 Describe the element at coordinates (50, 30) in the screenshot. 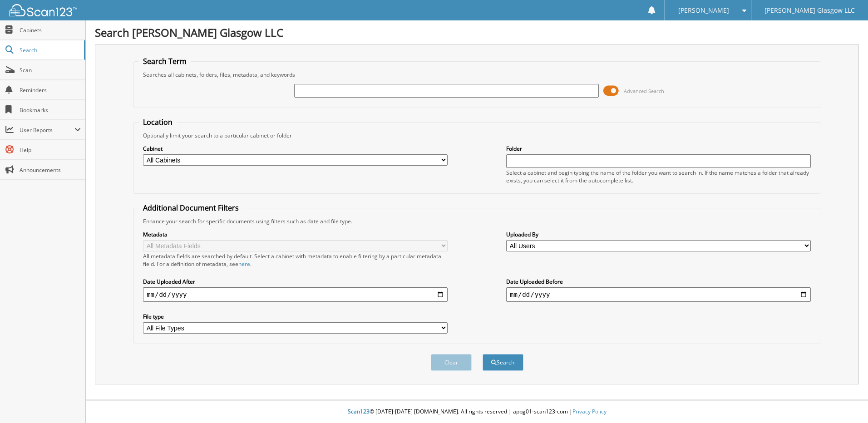

I see `span: Cabinets` at that location.